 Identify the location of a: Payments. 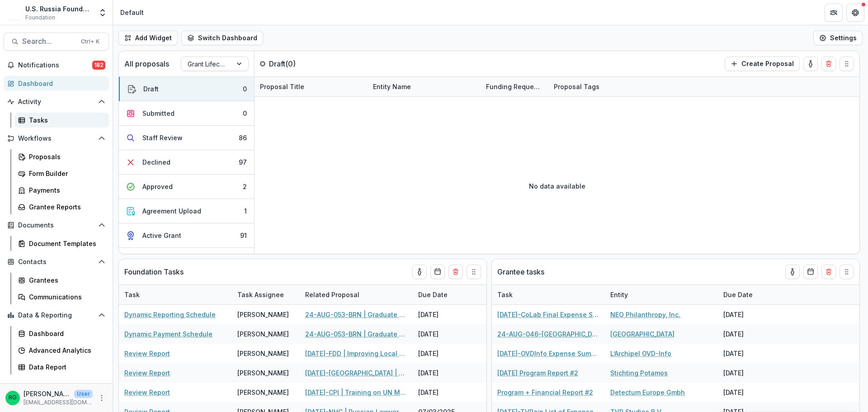
(62, 190).